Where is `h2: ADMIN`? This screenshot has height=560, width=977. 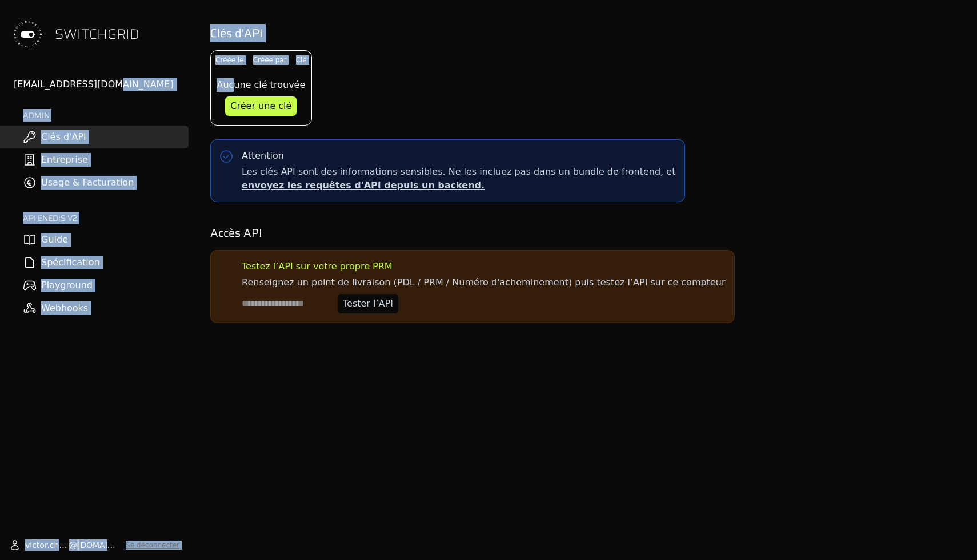
h2: ADMIN is located at coordinates (105, 115).